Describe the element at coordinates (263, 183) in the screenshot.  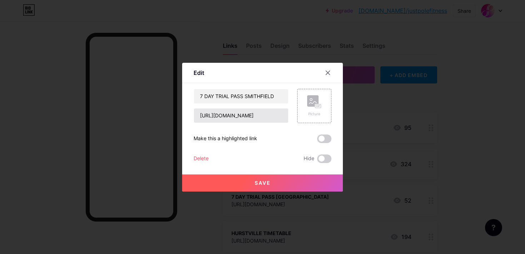
I see `button: Save` at that location.